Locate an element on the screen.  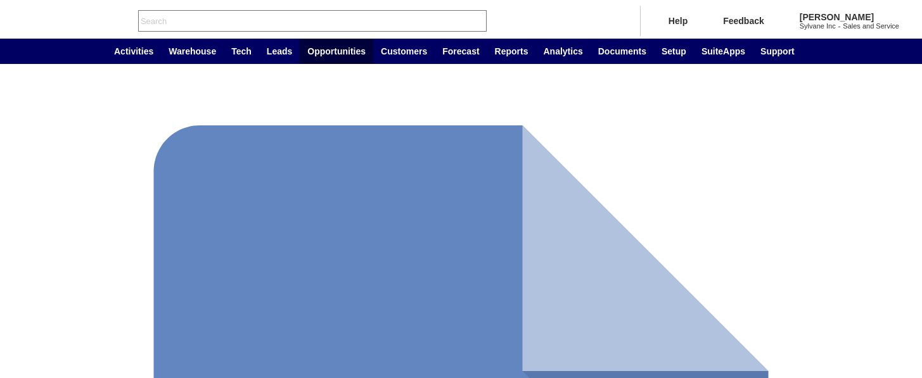
div: Feedback is located at coordinates (733, 21).